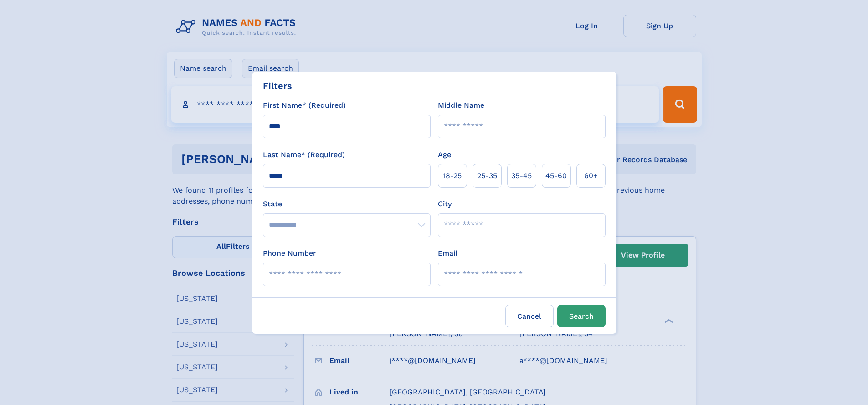  What do you see at coordinates (591, 176) in the screenshot?
I see `span: 60+` at bounding box center [591, 176].